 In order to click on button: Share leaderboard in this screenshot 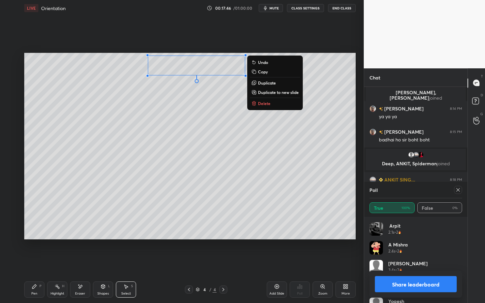, I will do `click(415, 284)`.